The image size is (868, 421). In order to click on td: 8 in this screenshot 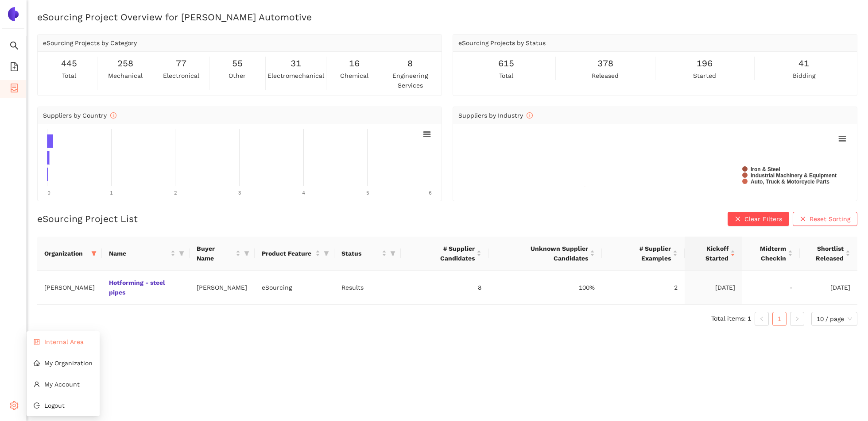, I will do `click(445, 288)`.